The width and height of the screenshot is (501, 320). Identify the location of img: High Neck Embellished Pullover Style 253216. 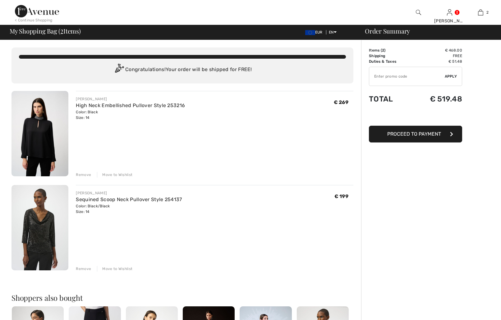
(40, 134).